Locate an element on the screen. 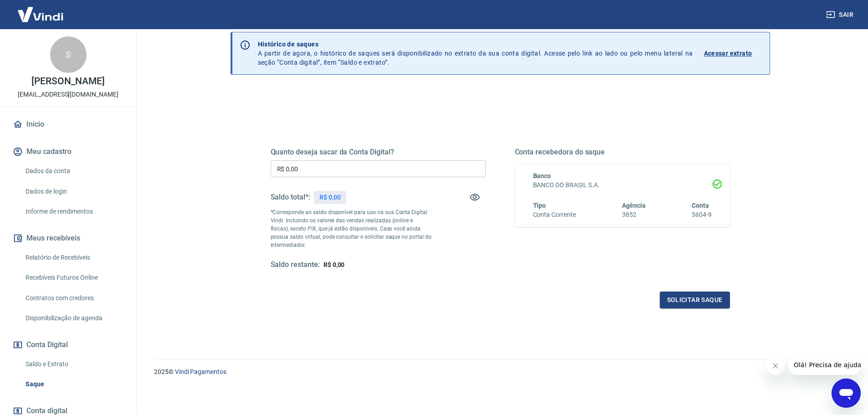 The height and width of the screenshot is (415, 868). span: Banco is located at coordinates (542, 176).